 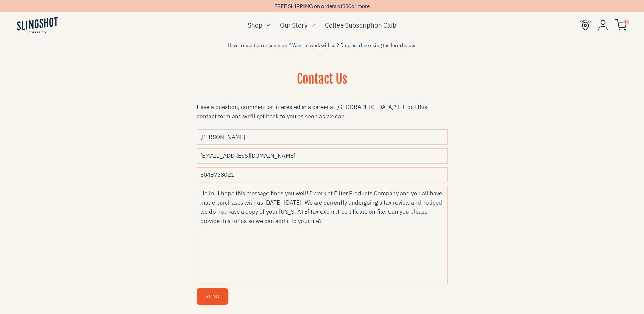 What do you see at coordinates (348, 6) in the screenshot?
I see `span: 30` at bounding box center [348, 6].